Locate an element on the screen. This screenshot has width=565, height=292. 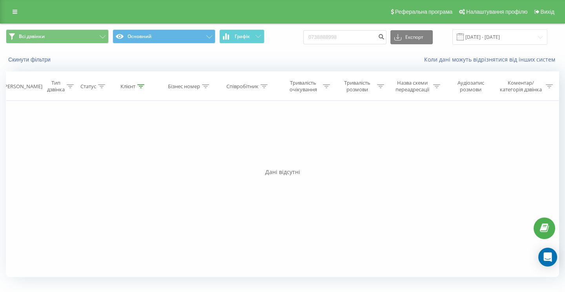
button: Графік is located at coordinates (242, 36).